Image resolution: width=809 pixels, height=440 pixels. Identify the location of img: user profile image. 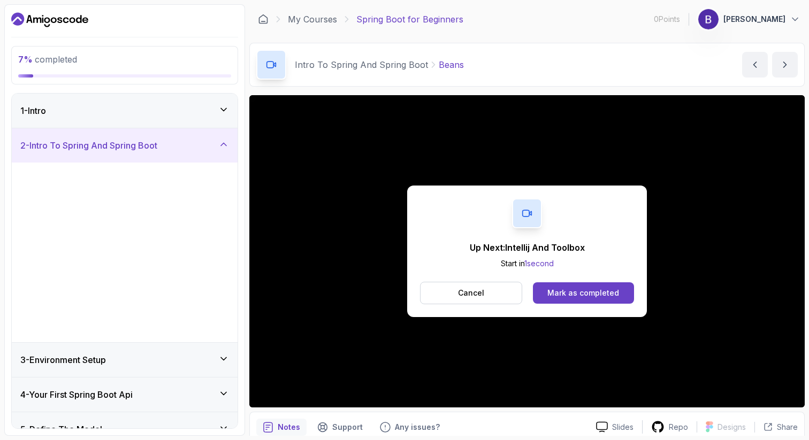
(708, 19).